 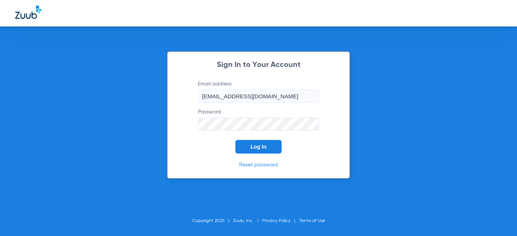 What do you see at coordinates (258, 147) in the screenshot?
I see `span: Log In` at bounding box center [258, 147].